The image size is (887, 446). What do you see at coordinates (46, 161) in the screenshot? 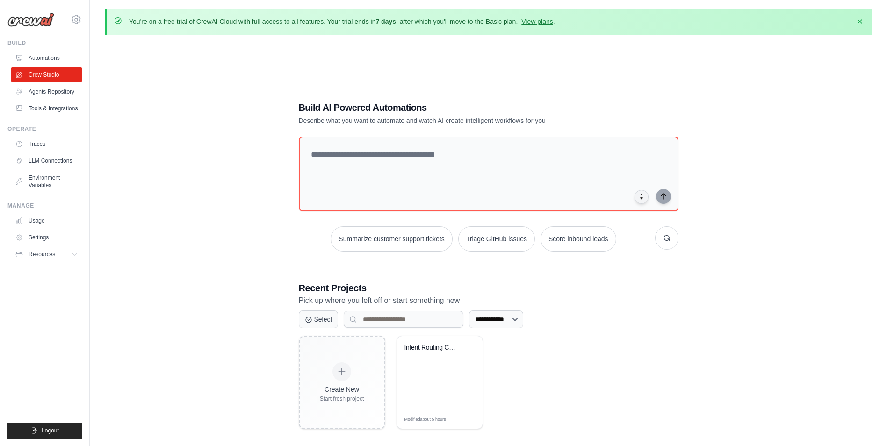
I see `a: LLM Connections` at bounding box center [46, 161].